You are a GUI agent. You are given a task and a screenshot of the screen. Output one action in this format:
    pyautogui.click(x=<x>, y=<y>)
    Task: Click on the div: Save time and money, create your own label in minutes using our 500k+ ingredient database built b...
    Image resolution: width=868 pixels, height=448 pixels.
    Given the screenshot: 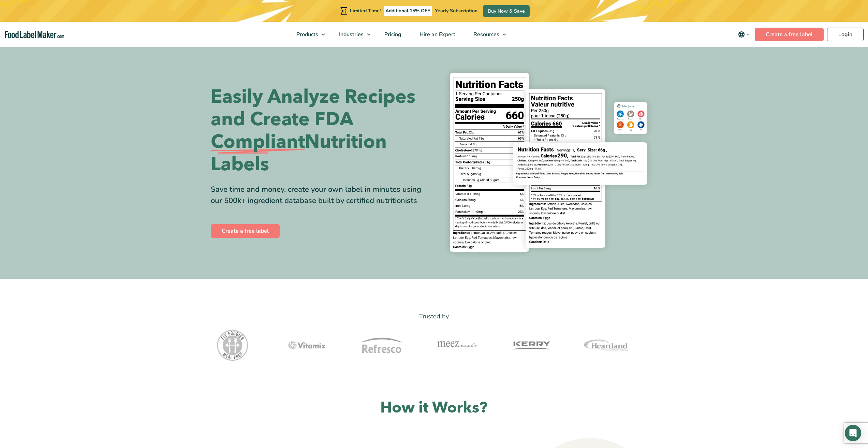 What is the action you would take?
    pyautogui.click(x=320, y=195)
    